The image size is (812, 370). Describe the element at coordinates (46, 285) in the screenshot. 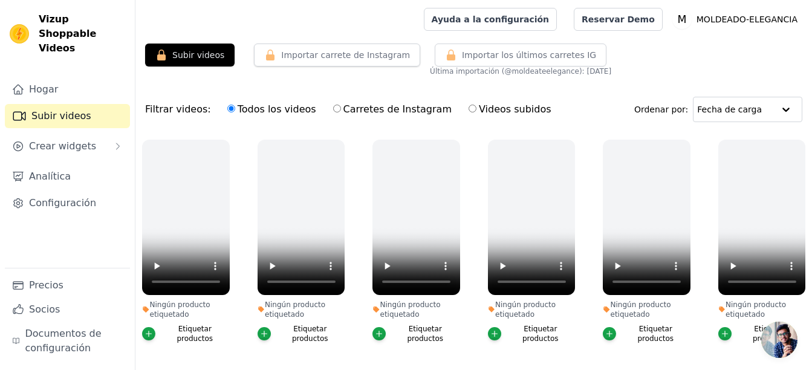

I see `font: Precios` at that location.